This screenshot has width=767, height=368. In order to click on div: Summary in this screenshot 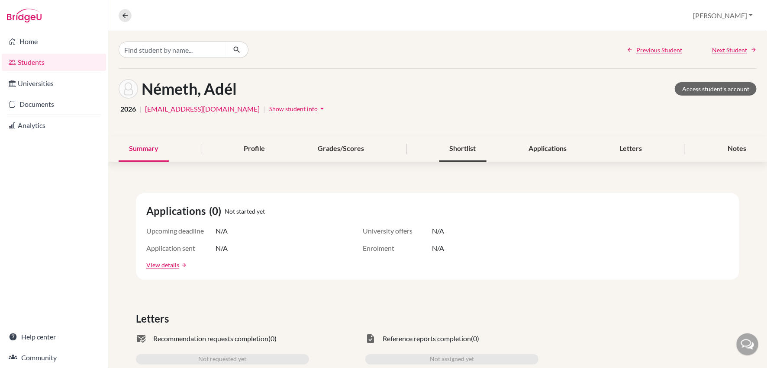, I will do `click(144, 149)`.